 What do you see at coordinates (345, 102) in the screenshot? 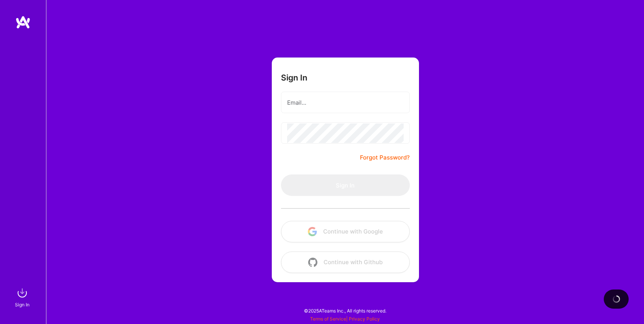
I see `input: Email...` at bounding box center [345, 102].